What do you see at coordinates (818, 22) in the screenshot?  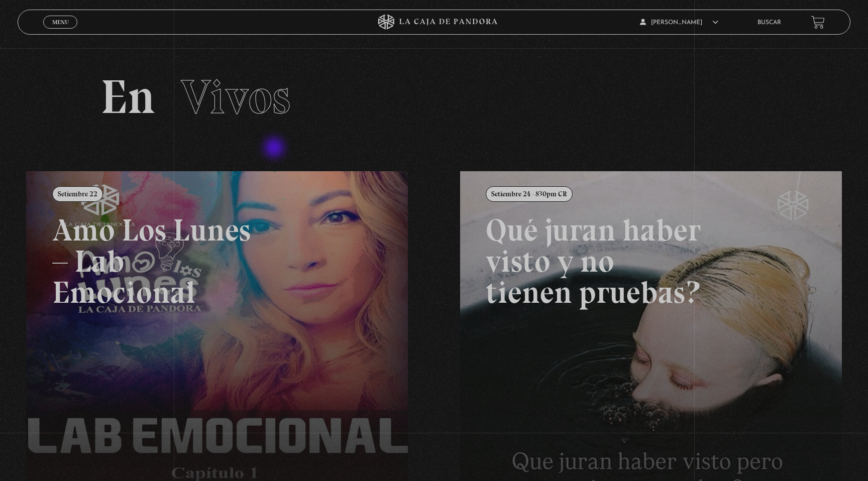 I see `a: View your shopping cart` at bounding box center [818, 22].